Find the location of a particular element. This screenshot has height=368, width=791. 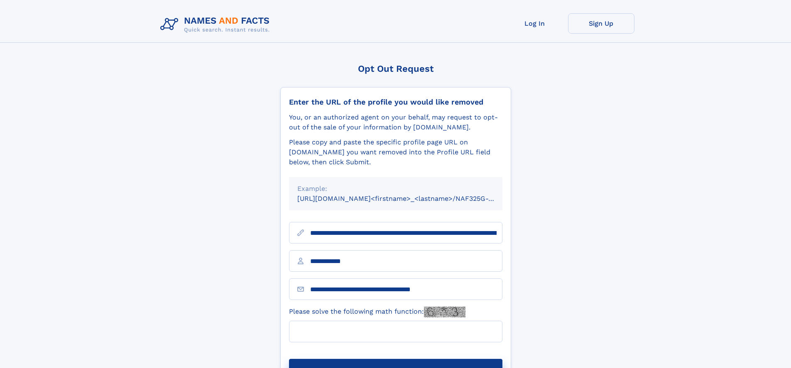

div: Enter the URL of the profile you would like removed is located at coordinates (396, 102).